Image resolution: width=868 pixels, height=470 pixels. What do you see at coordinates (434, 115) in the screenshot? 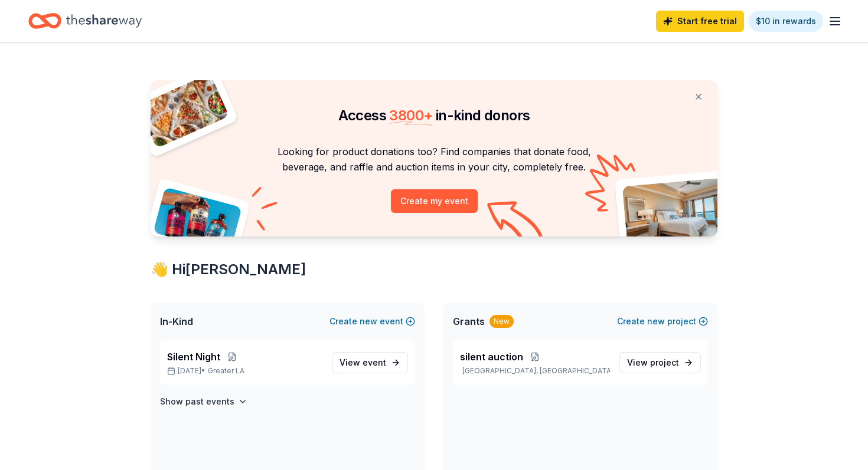
I see `span: Access in-kind donors` at bounding box center [434, 115].